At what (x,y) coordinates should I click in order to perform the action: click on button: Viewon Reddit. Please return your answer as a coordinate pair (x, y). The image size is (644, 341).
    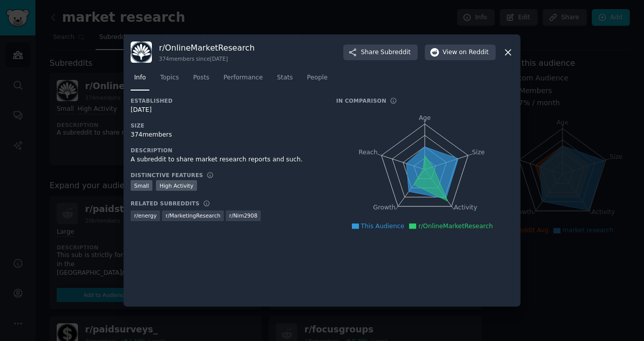
    Looking at the image, I should click on (460, 52).